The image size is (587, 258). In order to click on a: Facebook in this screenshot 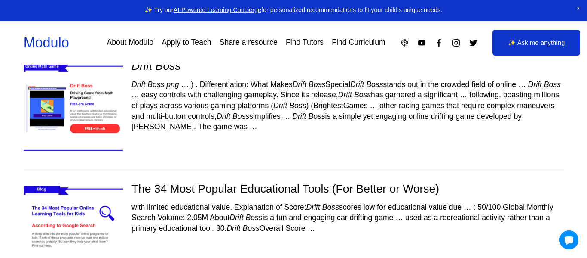, I will do `click(439, 43)`.